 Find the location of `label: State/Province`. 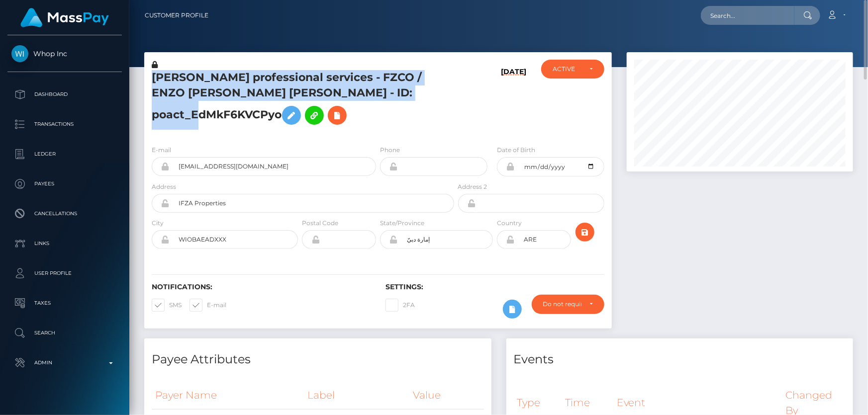

label: State/Province is located at coordinates (402, 223).